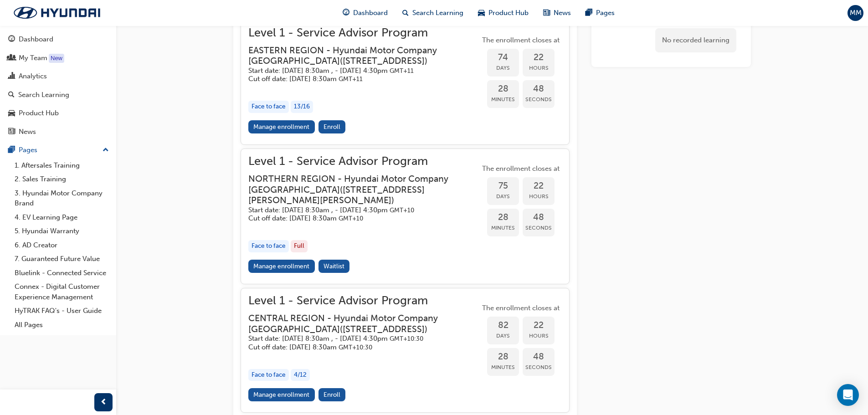  Describe the element at coordinates (438, 13) in the screenshot. I see `span: Search Learning` at that location.